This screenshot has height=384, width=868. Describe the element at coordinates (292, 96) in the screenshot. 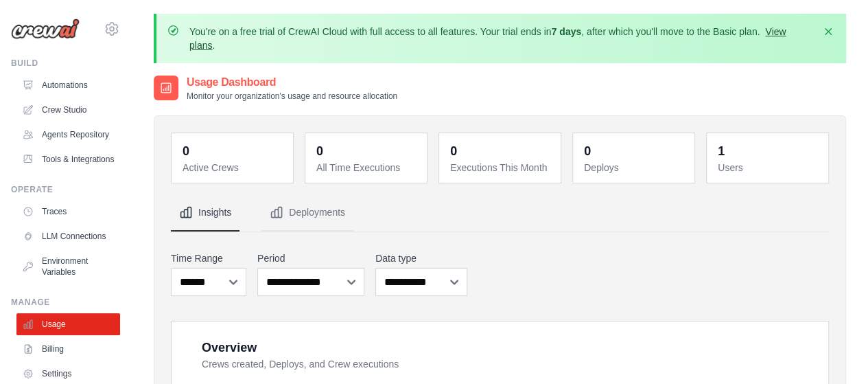

I see `p: Monitor your organization's usage and resource allocation` at that location.